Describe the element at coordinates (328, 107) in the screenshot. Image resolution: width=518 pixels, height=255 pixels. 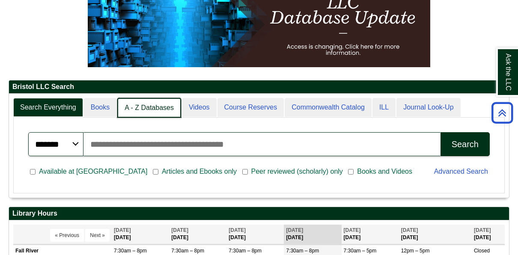
I see `a: Commonwealth Catalog` at that location.